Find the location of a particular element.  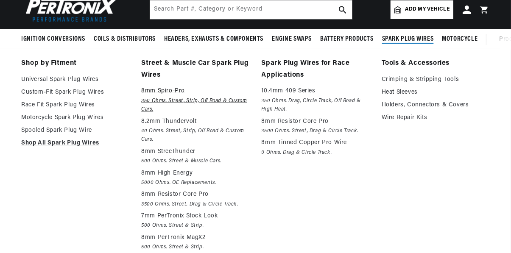

a: 8mm PerTronix MagX2 500 Ohms. Street & Strip. is located at coordinates (195, 242).